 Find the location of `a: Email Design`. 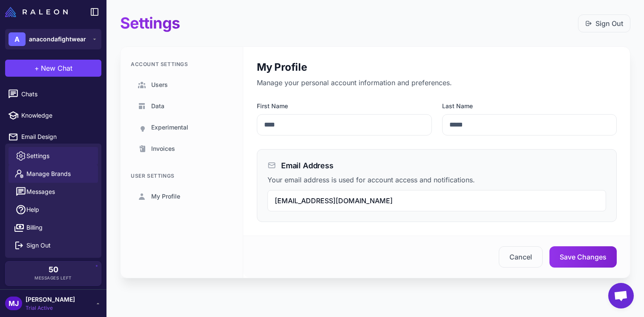

a: Email Design is located at coordinates (53, 137).